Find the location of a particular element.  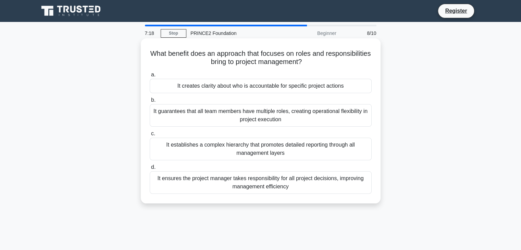

div: It establishes a complex hierarchy that promotes detailed reporting through all management layers is located at coordinates (261, 149).